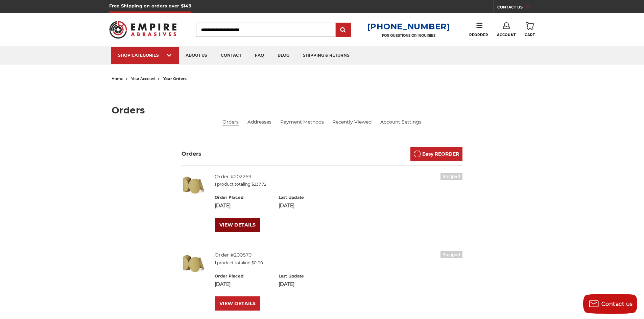  Describe the element at coordinates (143, 79) in the screenshot. I see `a: your account` at that location.